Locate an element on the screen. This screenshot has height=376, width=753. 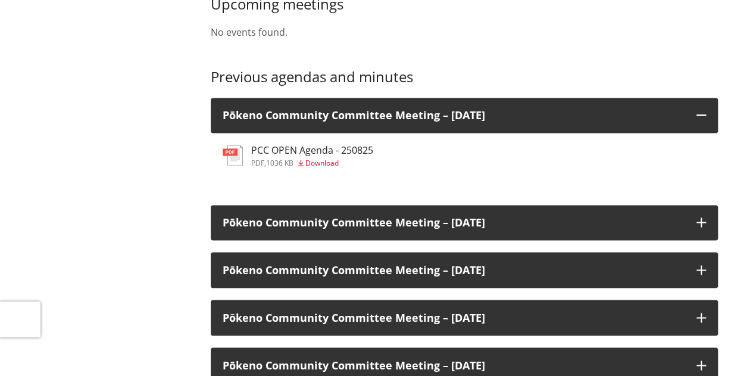
span: 1036 KB is located at coordinates (280, 163).